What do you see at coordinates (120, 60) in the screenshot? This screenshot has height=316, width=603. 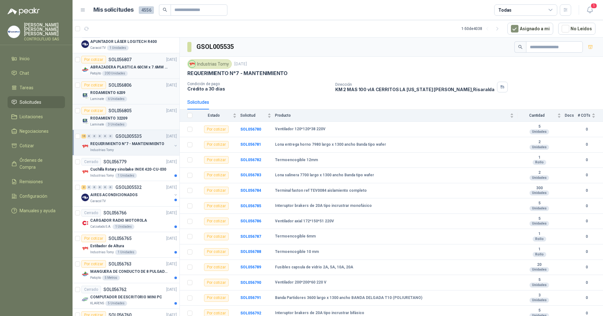 I see `p: SOL056807` at bounding box center [120, 60].